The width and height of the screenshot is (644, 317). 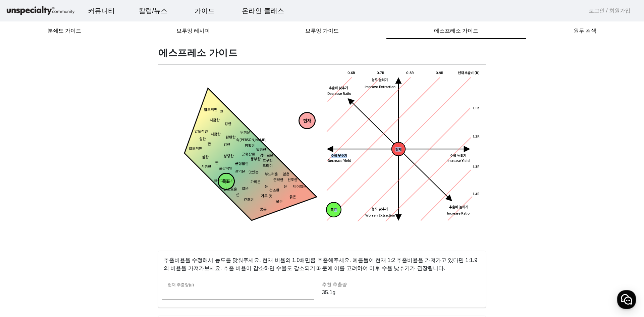 What do you see at coordinates (410, 73) in the screenshot?
I see `tspan: 0.8R` at bounding box center [410, 73].